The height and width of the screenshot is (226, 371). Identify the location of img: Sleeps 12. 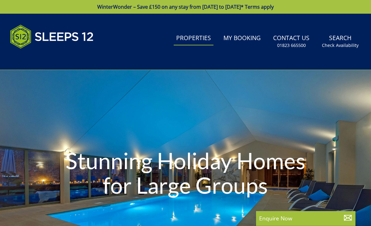
(52, 37).